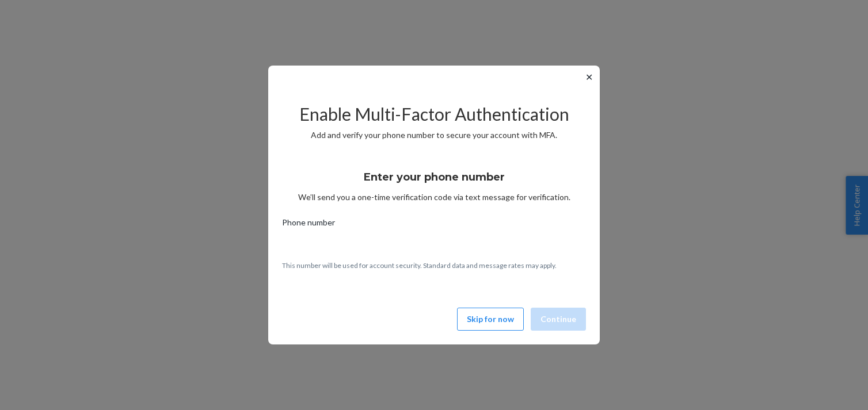  What do you see at coordinates (559, 319) in the screenshot?
I see `button: Continue` at bounding box center [559, 319].